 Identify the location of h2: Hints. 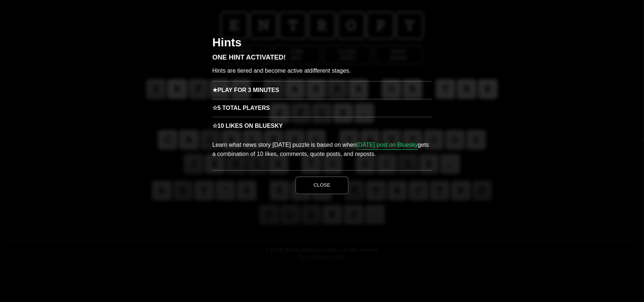
(322, 45).